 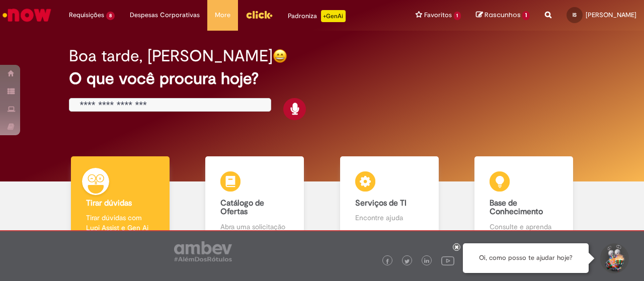 I want to click on span: 8, so click(x=110, y=16).